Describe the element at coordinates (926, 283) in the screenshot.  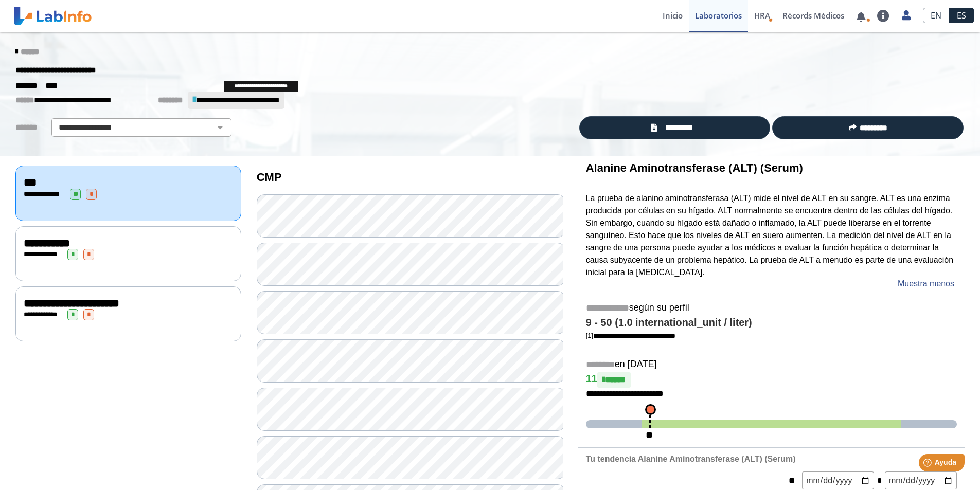
I see `a: Muestra menos` at that location.